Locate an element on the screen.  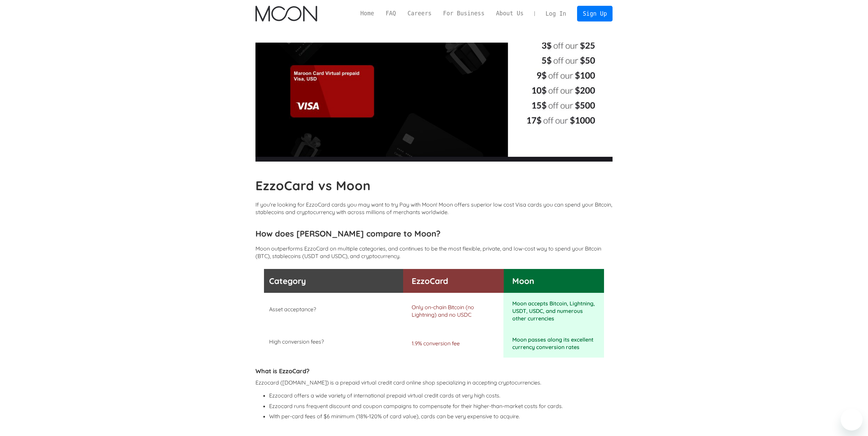
h3: EzzoCard is located at coordinates (456, 281).